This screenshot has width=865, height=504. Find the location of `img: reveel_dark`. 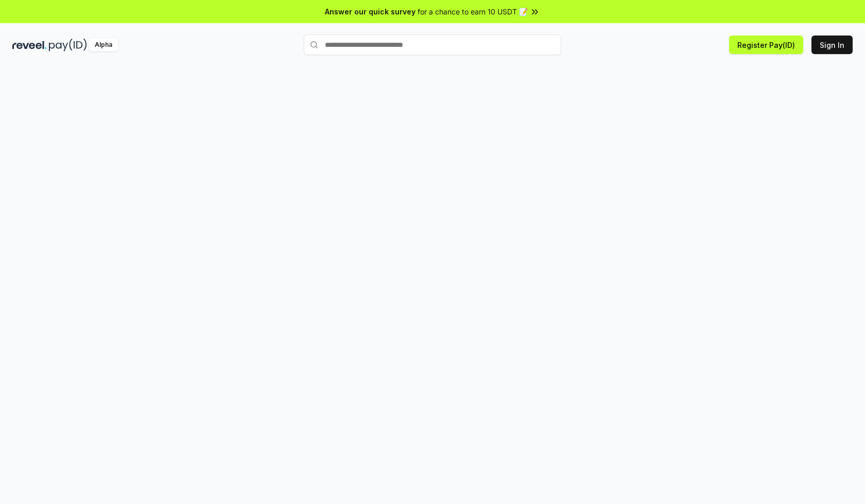

img: reveel_dark is located at coordinates (30, 45).